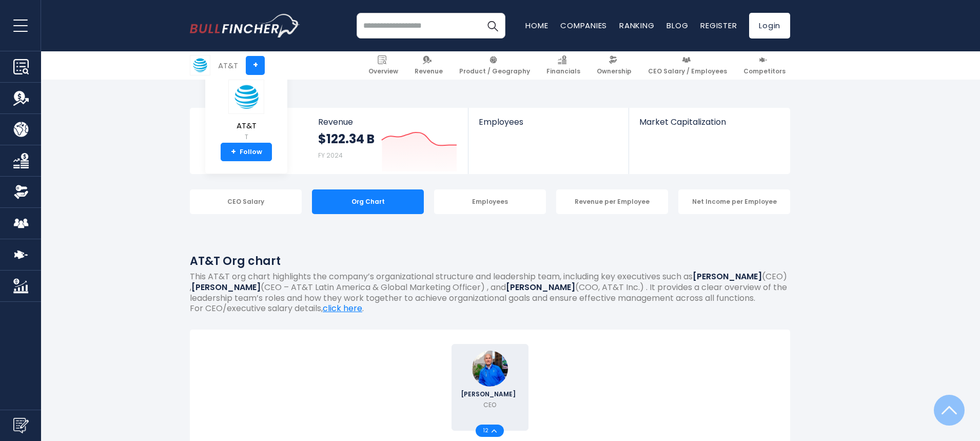 This screenshot has height=441, width=980. Describe the element at coordinates (246, 152) in the screenshot. I see `a: +Follow` at that location.